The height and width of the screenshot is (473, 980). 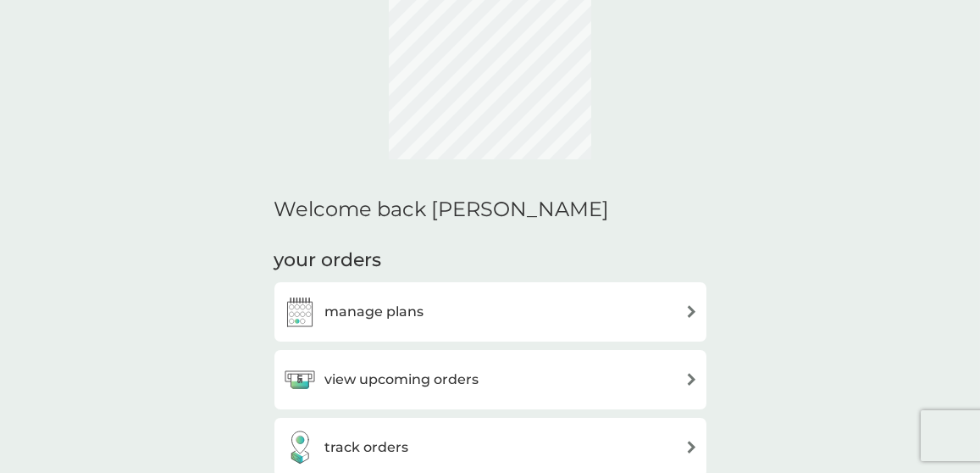 I want to click on h3: view upcoming orders, so click(x=402, y=379).